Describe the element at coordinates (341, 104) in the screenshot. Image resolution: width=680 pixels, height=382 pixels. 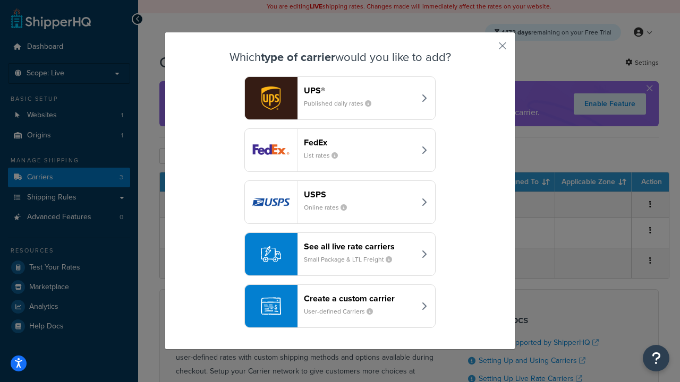
I see `small: Published daily rates` at that location.